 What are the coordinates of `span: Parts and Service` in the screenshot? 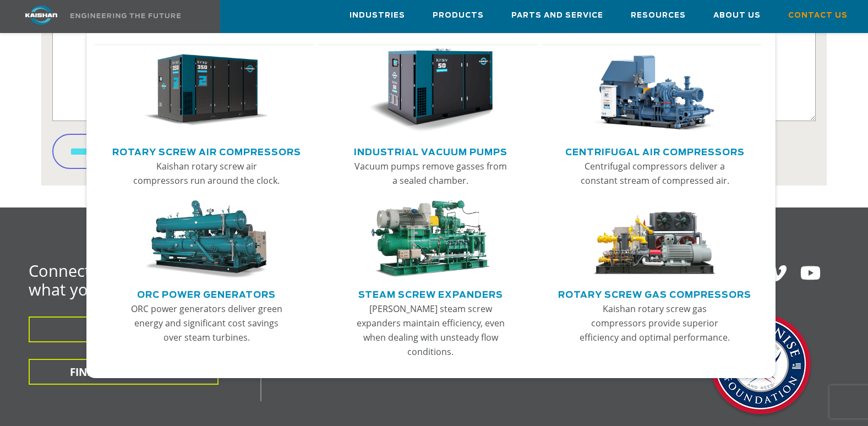 It's located at (557, 15).